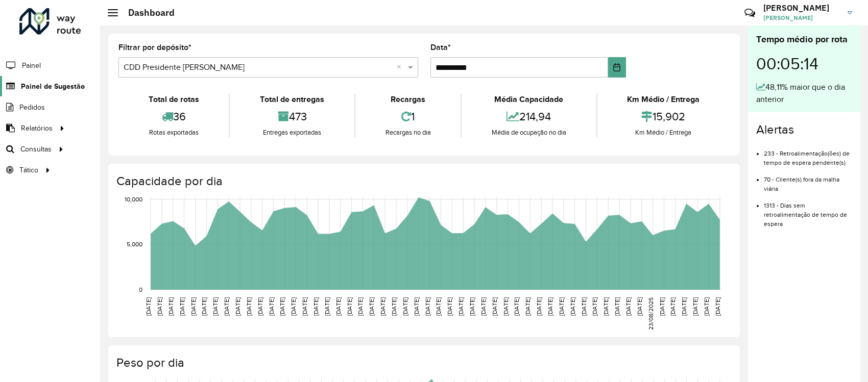 This screenshot has width=868, height=382. What do you see at coordinates (37, 128) in the screenshot?
I see `span: Relatórios` at bounding box center [37, 128].